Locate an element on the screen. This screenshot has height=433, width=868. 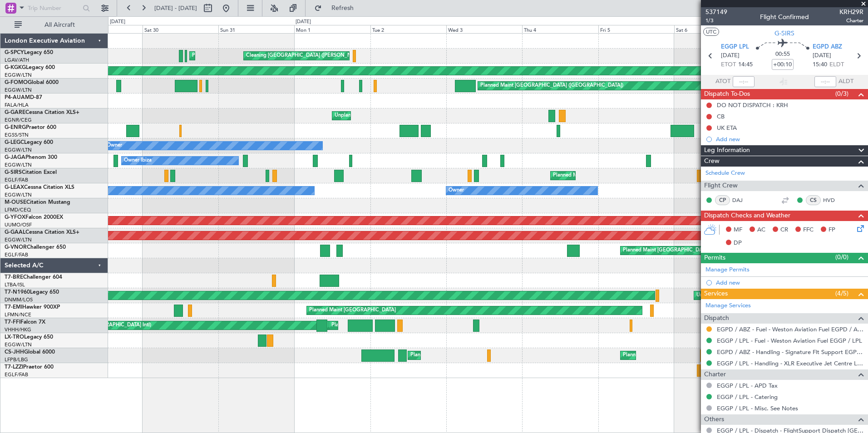
span: M-OUSE is located at coordinates (15, 203).